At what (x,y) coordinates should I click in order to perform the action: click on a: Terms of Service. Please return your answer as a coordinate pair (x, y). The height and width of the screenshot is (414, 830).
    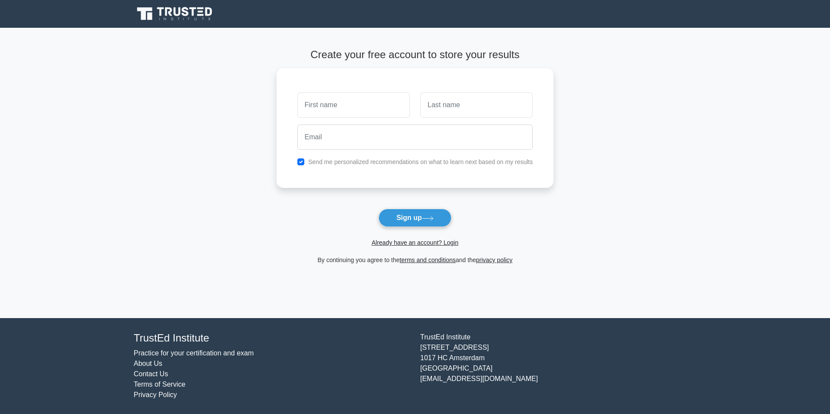
    Looking at the image, I should click on (159, 384).